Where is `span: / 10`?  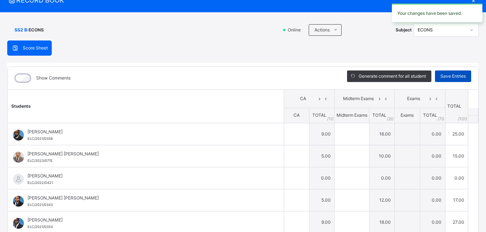 span: / 10 is located at coordinates (330, 119).